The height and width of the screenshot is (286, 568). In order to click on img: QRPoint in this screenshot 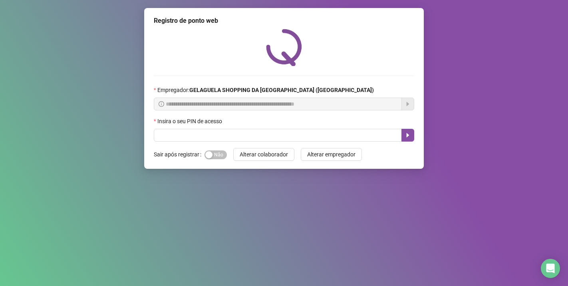, I will do `click(284, 47)`.